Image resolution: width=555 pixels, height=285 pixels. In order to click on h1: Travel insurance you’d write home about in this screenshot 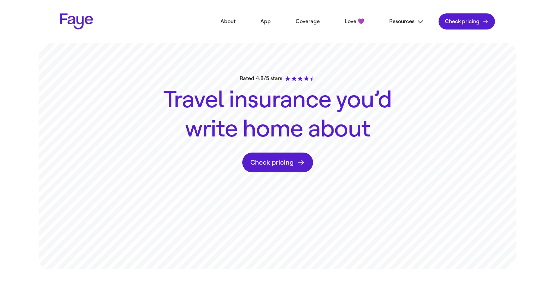, I will do `click(277, 114)`.